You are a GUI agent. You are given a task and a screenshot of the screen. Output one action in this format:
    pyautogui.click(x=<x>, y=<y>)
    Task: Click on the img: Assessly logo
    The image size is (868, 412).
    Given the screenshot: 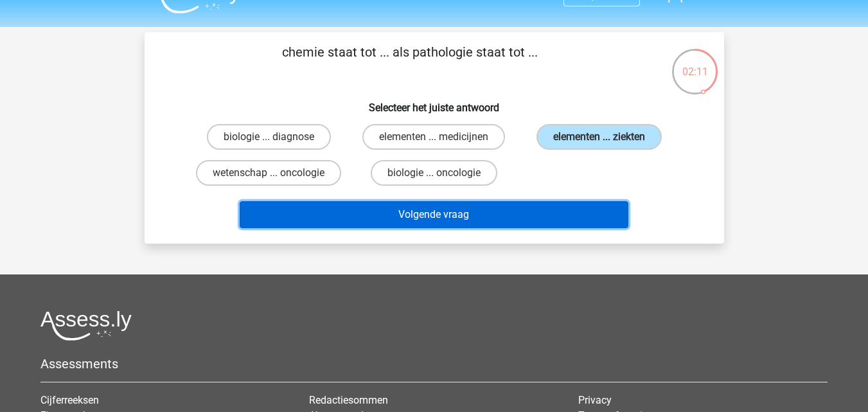 What is the action you would take?
    pyautogui.click(x=86, y=326)
    